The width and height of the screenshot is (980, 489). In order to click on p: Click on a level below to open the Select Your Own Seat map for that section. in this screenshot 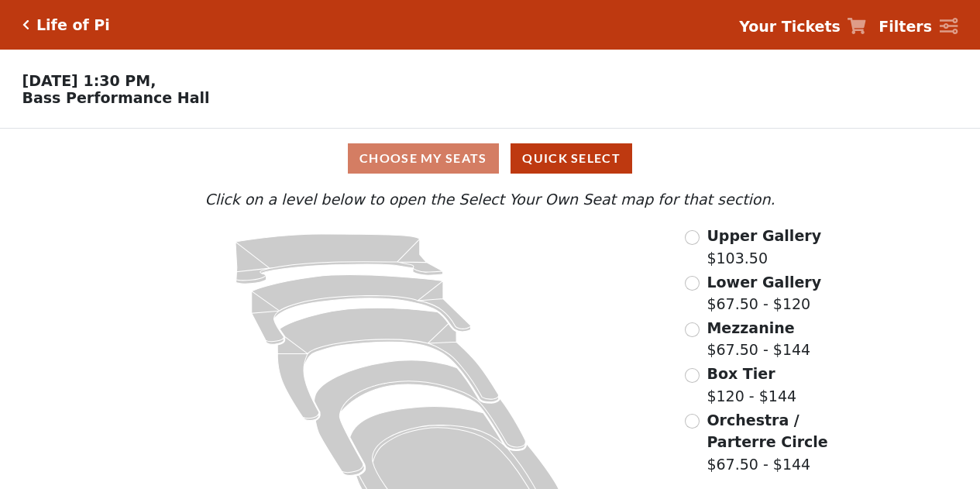, I will do `click(490, 199)`.